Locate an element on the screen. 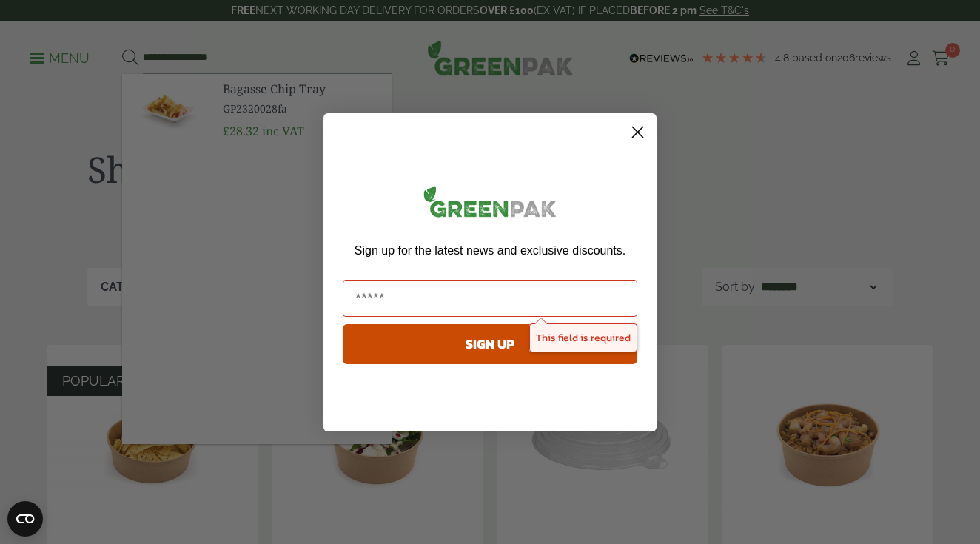  button: SIGN UP is located at coordinates (490, 344).